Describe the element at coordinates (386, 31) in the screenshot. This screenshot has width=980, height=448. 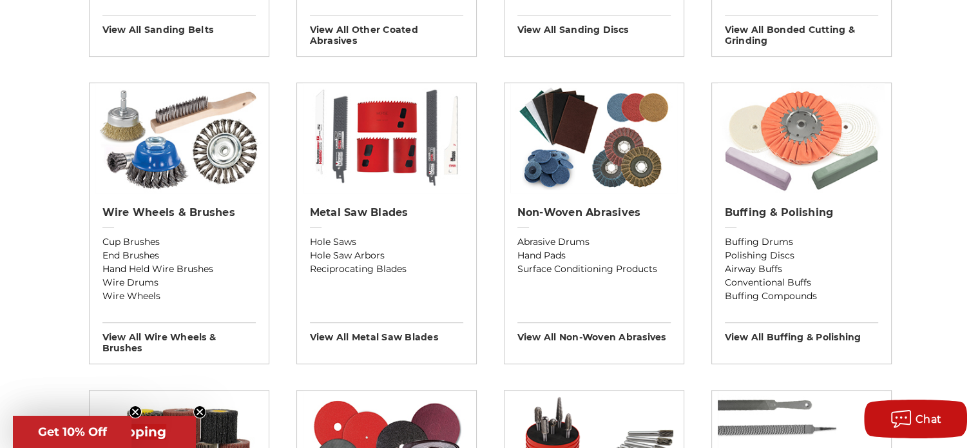
I see `h3: View All other coated abrasives` at that location.